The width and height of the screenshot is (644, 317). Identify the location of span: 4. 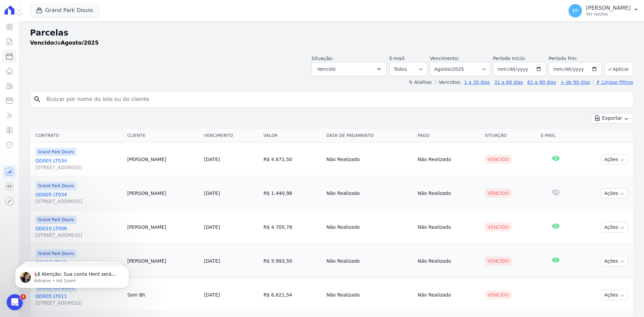
(23, 297).